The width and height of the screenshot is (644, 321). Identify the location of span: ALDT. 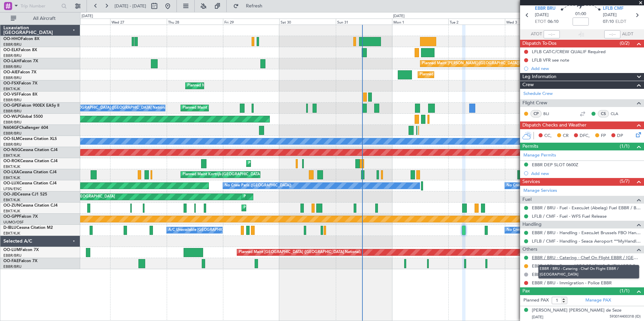
(627, 34).